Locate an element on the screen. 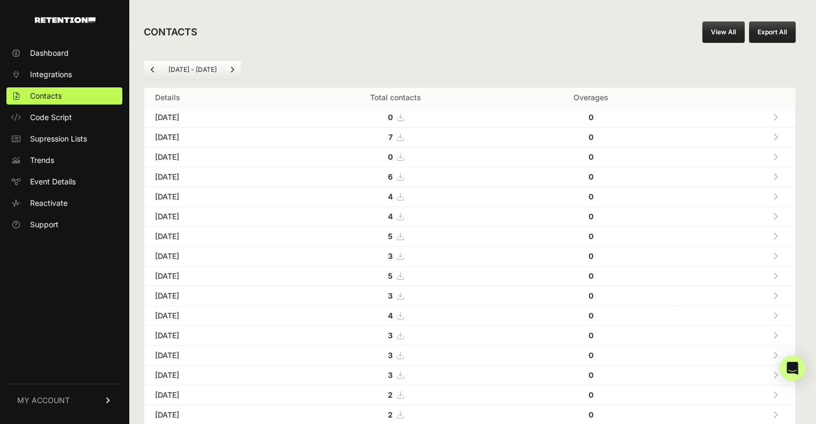 The width and height of the screenshot is (816, 424). span: Supression Lists is located at coordinates (58, 139).